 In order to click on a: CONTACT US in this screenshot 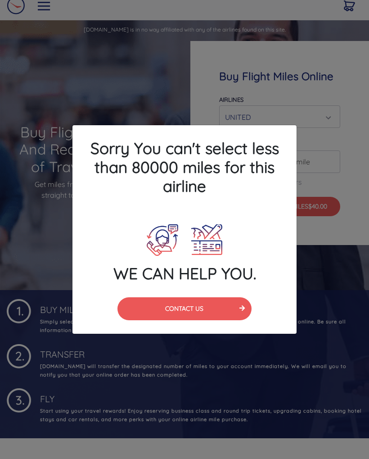, I will do `click(185, 308)`.